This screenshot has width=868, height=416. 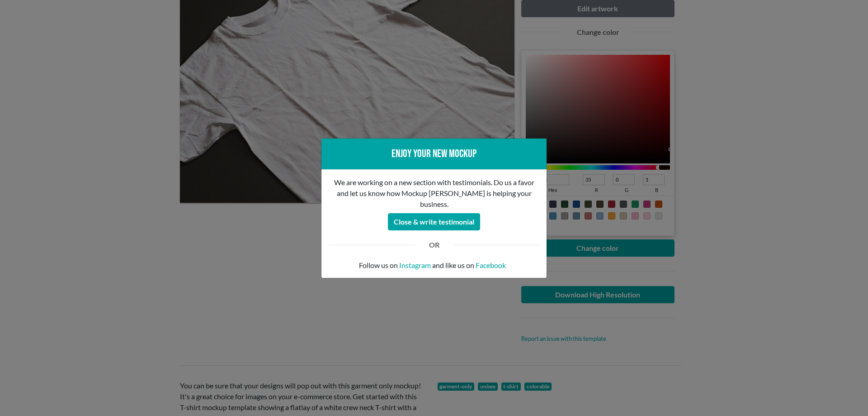 What do you see at coordinates (434, 154) in the screenshot?
I see `div: Enjoy your new mockup` at bounding box center [434, 154].